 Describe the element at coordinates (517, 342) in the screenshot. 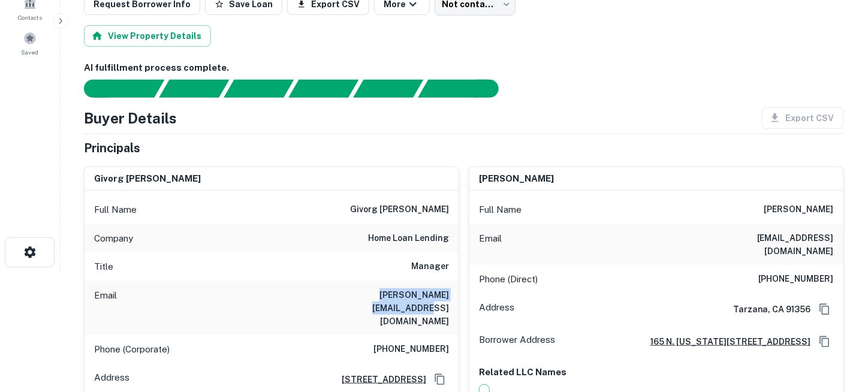

I see `p: Borrower Address` at that location.